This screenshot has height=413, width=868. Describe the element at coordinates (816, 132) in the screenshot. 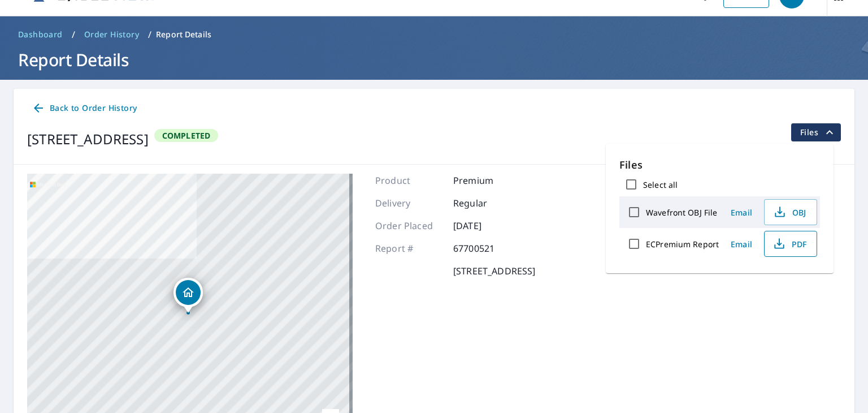

I see `button: filesDropdownBtn-67700521` at that location.